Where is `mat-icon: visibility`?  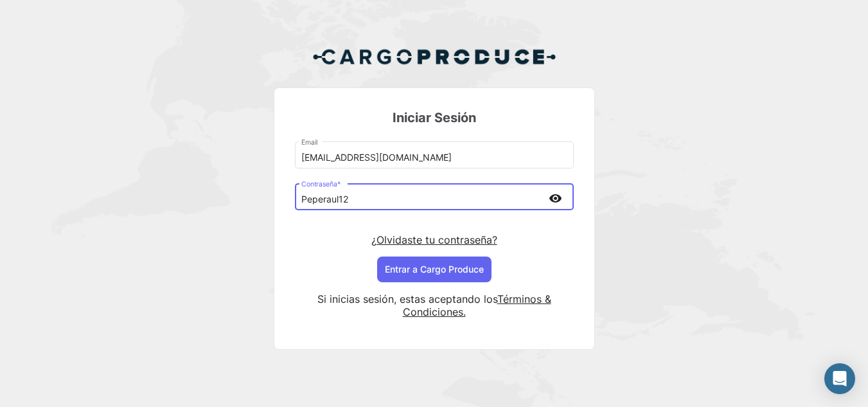 mat-icon: visibility is located at coordinates (556, 198).